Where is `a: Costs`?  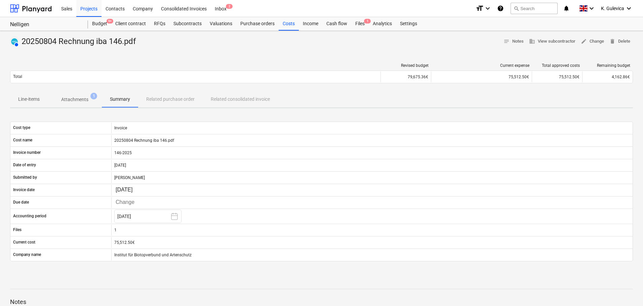 a: Costs is located at coordinates (289, 24).